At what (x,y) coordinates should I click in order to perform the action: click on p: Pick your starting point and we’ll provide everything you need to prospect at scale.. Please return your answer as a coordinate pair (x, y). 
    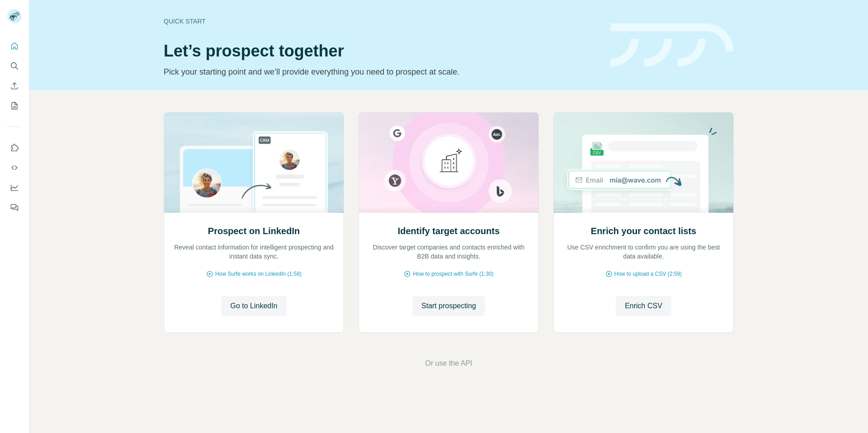
    Looking at the image, I should click on (381, 71).